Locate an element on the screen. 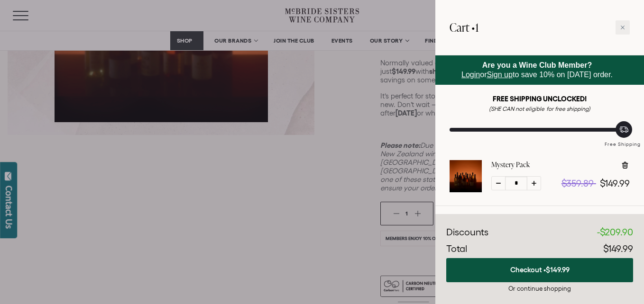  strong: FREE SHIPPING UNCLOCKED! is located at coordinates (540, 99).